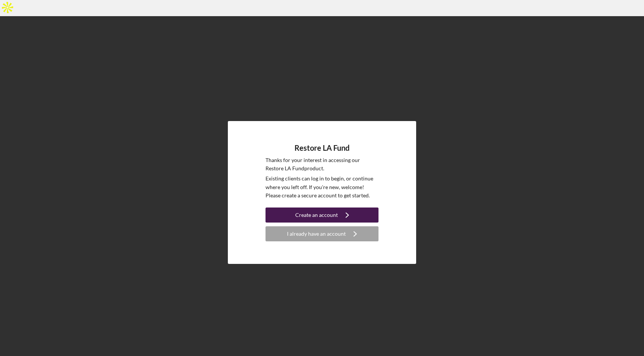 This screenshot has height=356, width=644. I want to click on a: I already have an account, so click(322, 234).